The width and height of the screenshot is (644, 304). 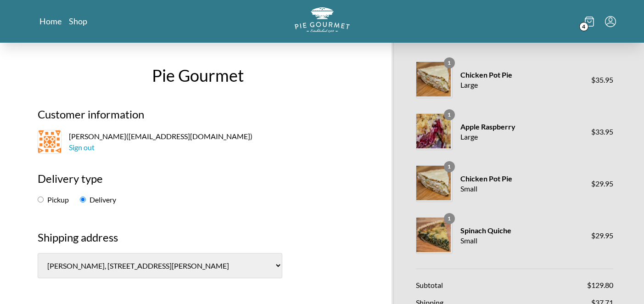 What do you see at coordinates (610, 21) in the screenshot?
I see `button: Menu` at bounding box center [610, 21].